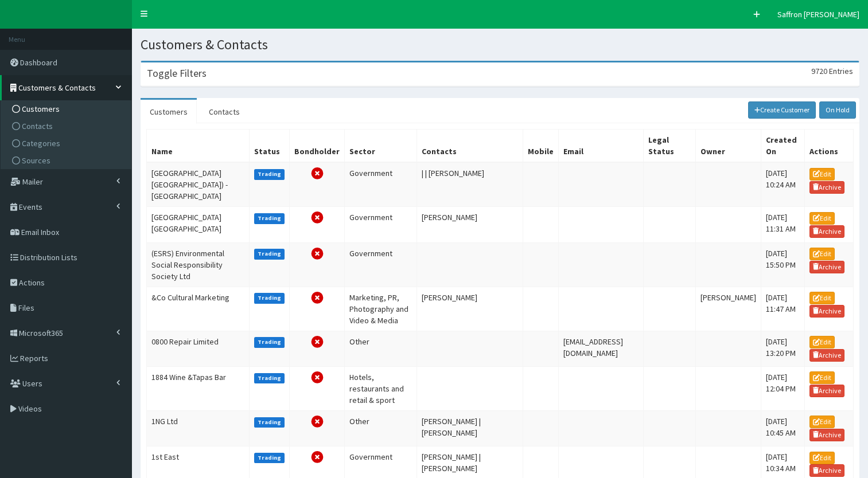 The width and height of the screenshot is (868, 478). I want to click on span: Sources, so click(36, 161).